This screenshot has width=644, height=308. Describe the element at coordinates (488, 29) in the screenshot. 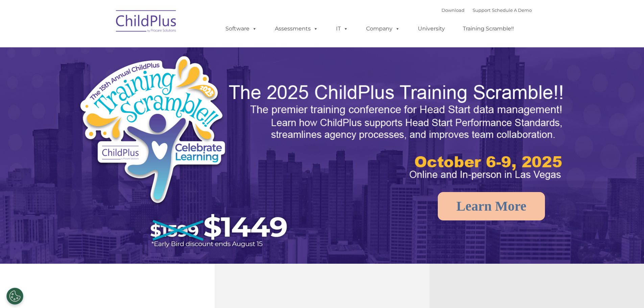

I see `a: Training Scramble!!` at that location.